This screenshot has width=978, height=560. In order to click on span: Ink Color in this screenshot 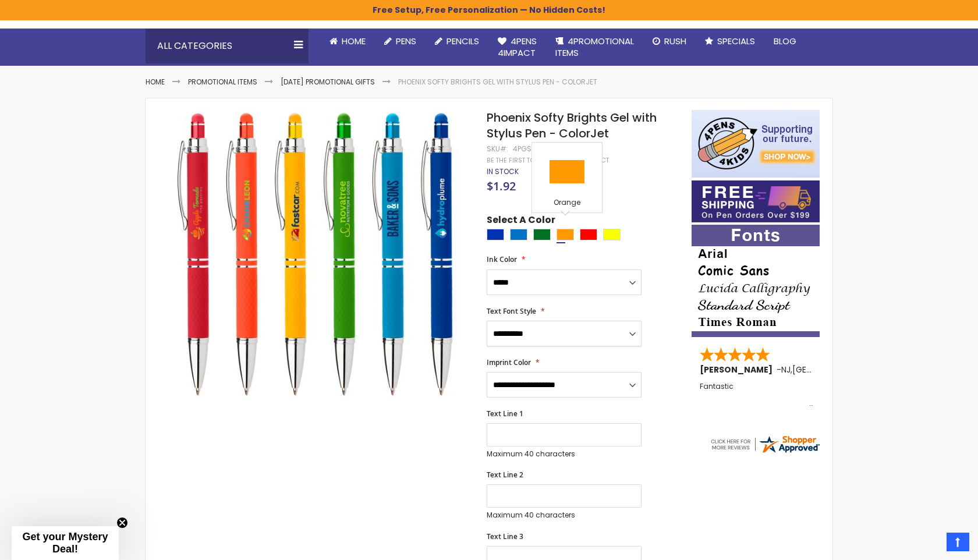, I will do `click(501, 259)`.